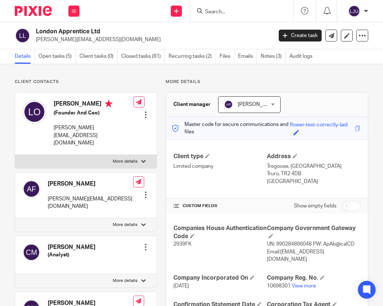 The height and width of the screenshot is (306, 383). What do you see at coordinates (319, 125) in the screenshot?
I see `div: flower-test-correctly-laid` at bounding box center [319, 125].